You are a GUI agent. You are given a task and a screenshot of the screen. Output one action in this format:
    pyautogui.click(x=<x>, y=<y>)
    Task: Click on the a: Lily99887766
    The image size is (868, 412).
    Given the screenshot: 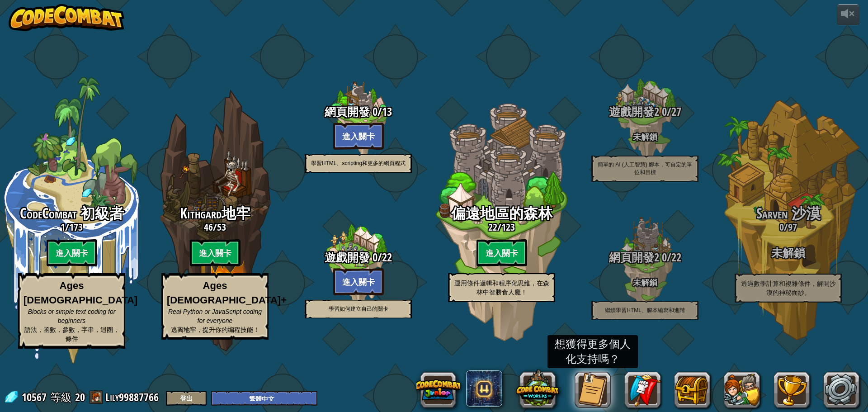 What is the action you would take?
    pyautogui.click(x=134, y=397)
    